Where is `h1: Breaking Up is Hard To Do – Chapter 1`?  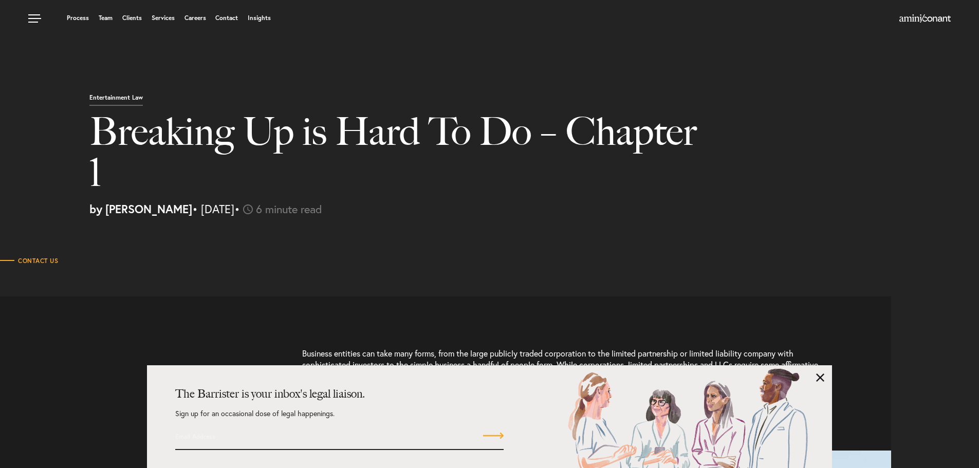 h1: Breaking Up is Hard To Do – Chapter 1 is located at coordinates (398, 157).